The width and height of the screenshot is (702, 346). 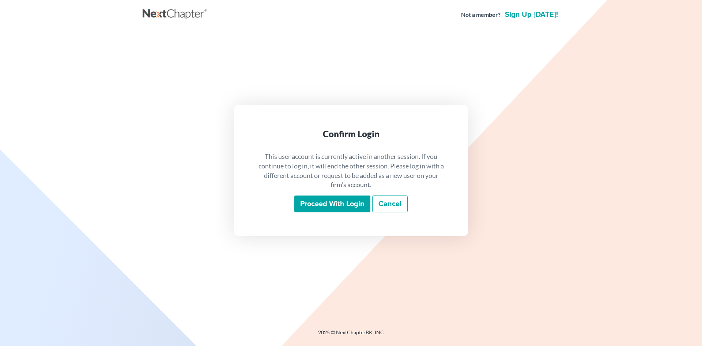 I want to click on div: Confirm Login, so click(x=351, y=134).